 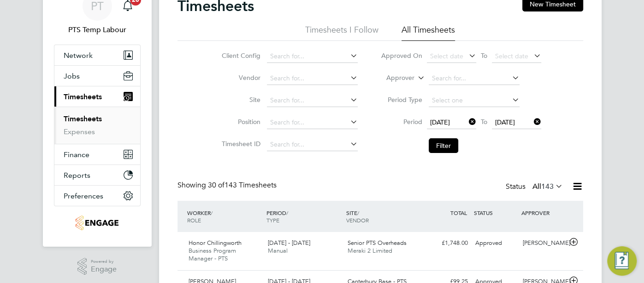 I want to click on div: STATUS, so click(x=496, y=213).